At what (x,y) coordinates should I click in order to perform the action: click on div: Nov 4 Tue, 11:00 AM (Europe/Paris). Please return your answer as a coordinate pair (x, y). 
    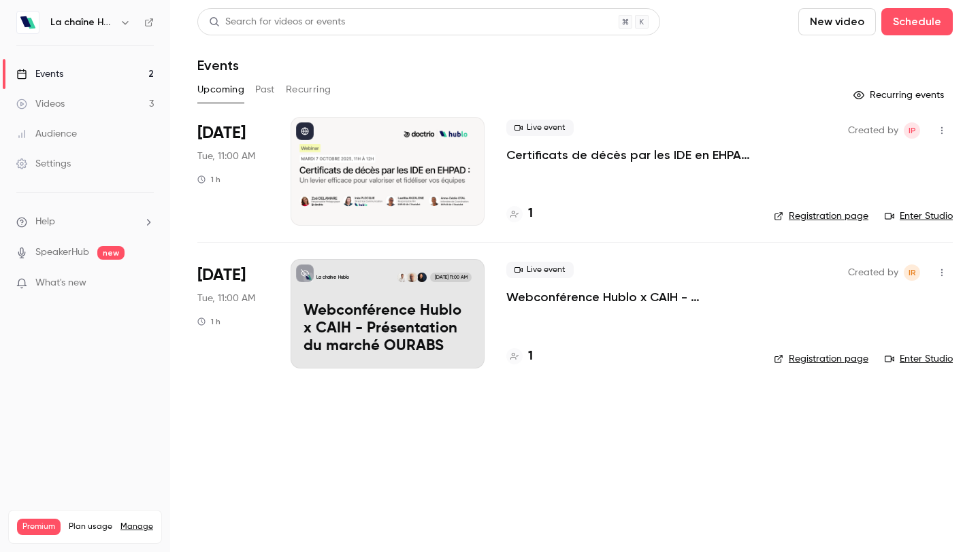
    Looking at the image, I should click on (233, 313).